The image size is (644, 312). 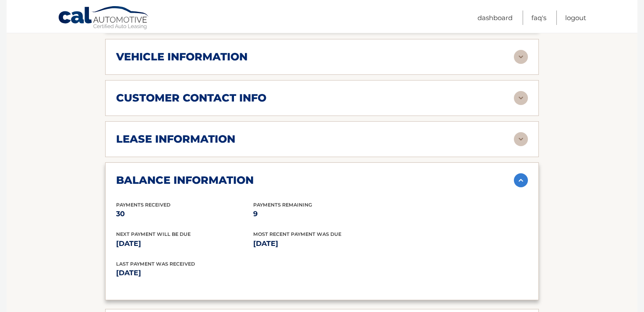 What do you see at coordinates (182, 57) in the screenshot?
I see `h2: vehicle information` at bounding box center [182, 57].